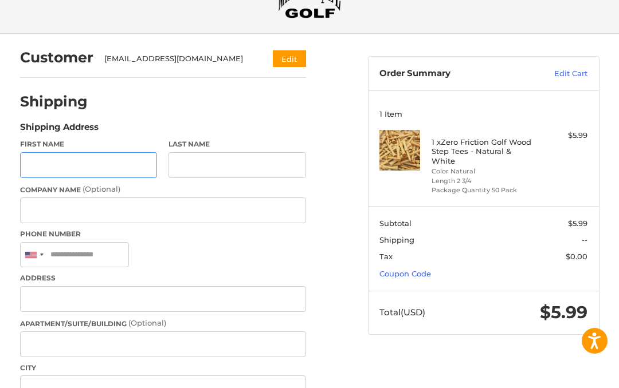 Image resolution: width=619 pixels, height=388 pixels. Describe the element at coordinates (237, 144) in the screenshot. I see `label: Last Name` at that location.